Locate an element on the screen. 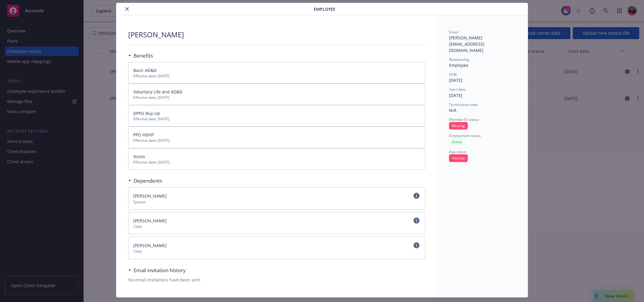 The height and width of the screenshot is (302, 644). h3: Dependents is located at coordinates (148, 181).